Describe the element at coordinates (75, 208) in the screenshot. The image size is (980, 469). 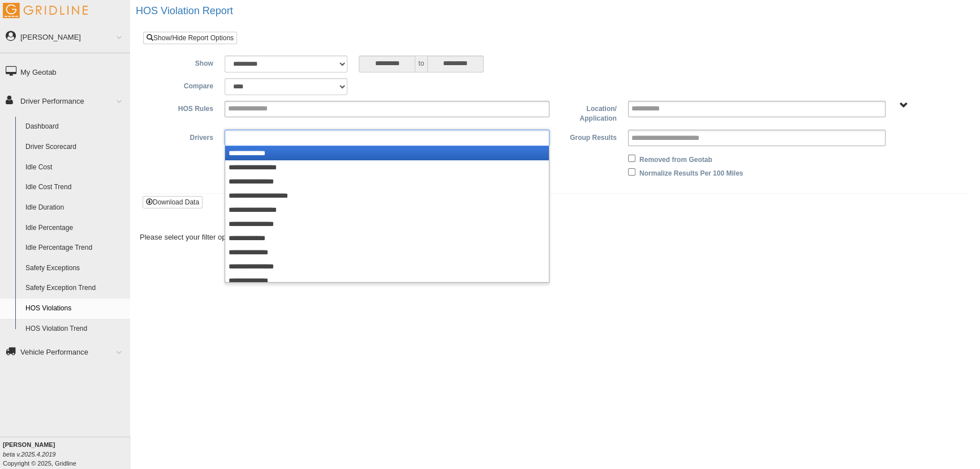
I see `a: Idle Duration` at that location.